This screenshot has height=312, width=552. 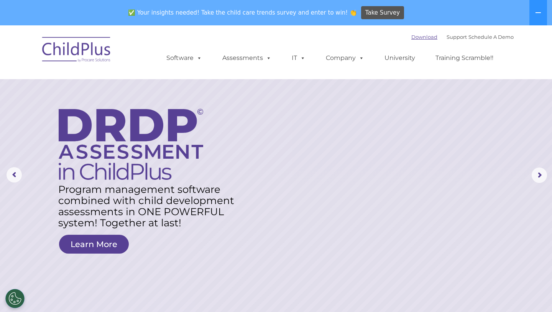 I want to click on a: Software, so click(x=184, y=58).